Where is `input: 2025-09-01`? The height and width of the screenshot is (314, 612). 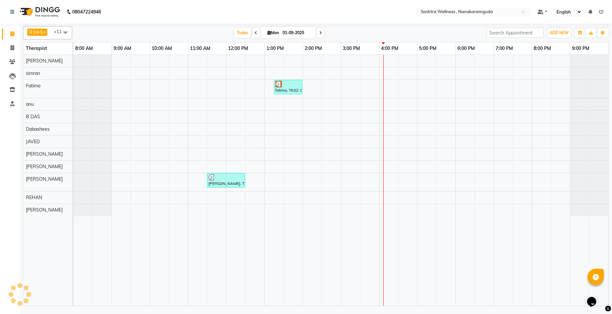 input: 2025-09-01 is located at coordinates (297, 33).